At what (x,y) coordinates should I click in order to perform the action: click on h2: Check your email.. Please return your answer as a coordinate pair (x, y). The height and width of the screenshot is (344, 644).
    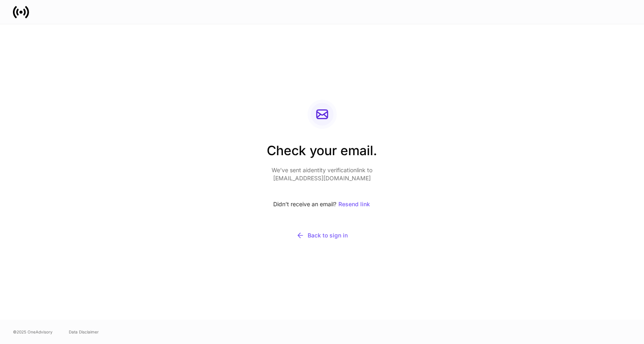
    Looking at the image, I should click on (322, 154).